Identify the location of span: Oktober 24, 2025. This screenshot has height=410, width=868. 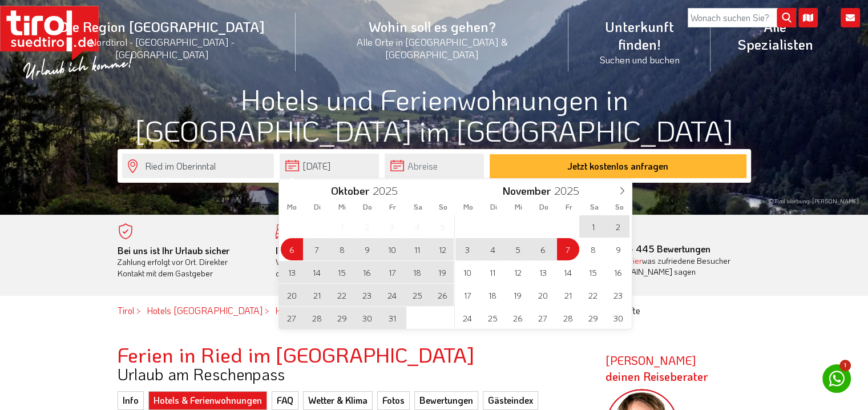
(392, 295).